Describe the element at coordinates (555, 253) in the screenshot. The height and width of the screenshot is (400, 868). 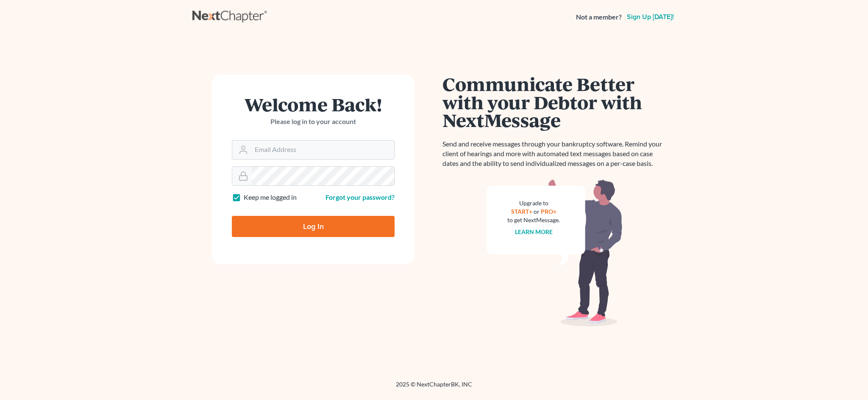
I see `img: nextmessage_bg-59042aed3d76b12b5cd301f8e5b87938c9018125f34e5fa2b7a6b67550977c72.svg` at that location.